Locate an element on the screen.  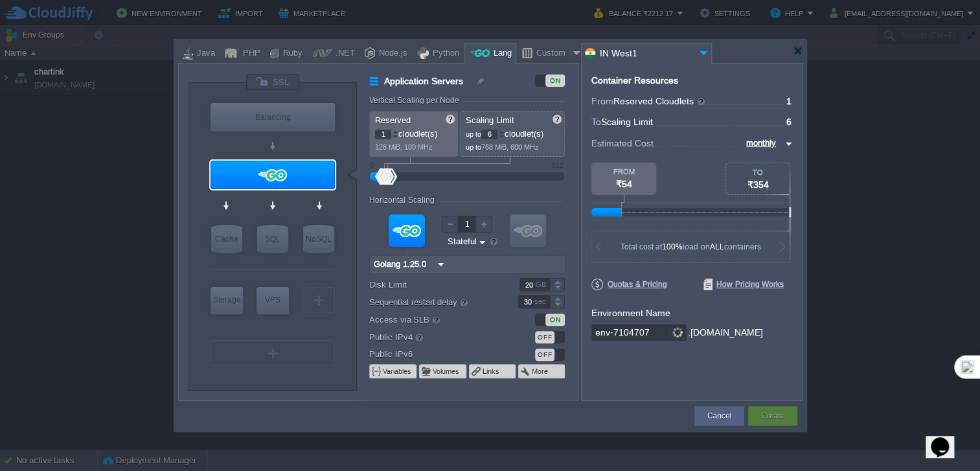
div: Python is located at coordinates (443, 54).